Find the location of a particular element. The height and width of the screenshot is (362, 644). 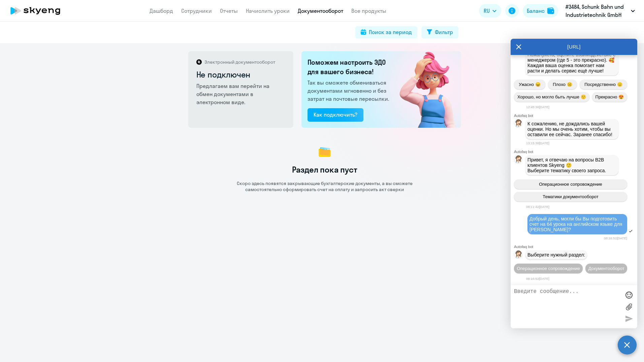

div: Поиск за период is located at coordinates (390, 32).